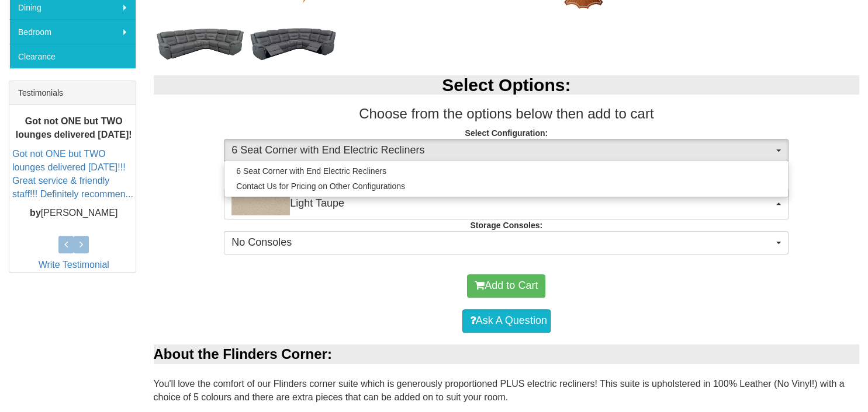 The width and height of the screenshot is (868, 412). Describe the element at coordinates (73, 93) in the screenshot. I see `div: Testimonials` at that location.